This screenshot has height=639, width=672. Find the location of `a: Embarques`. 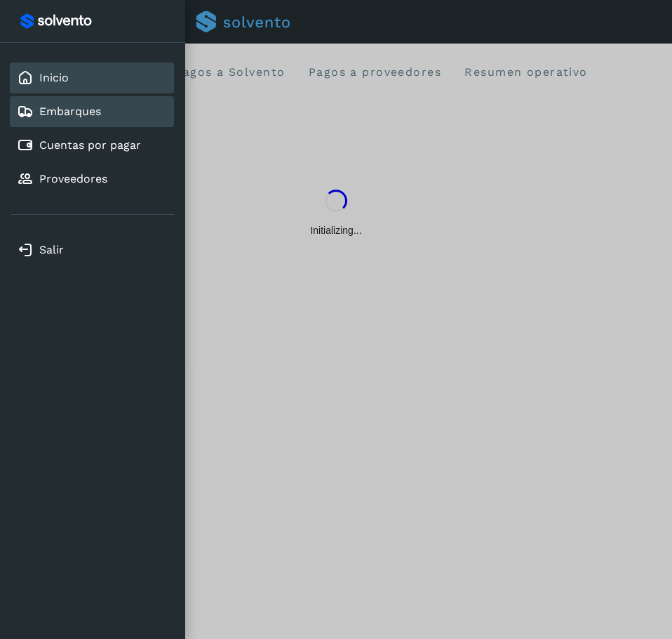

a: Embarques is located at coordinates (70, 111).